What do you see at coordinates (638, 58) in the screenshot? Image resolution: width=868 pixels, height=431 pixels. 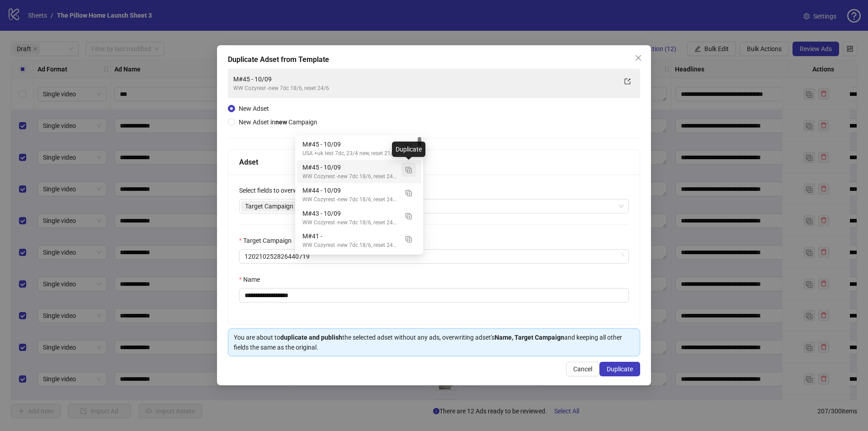 I see `button: Close` at bounding box center [638, 58].